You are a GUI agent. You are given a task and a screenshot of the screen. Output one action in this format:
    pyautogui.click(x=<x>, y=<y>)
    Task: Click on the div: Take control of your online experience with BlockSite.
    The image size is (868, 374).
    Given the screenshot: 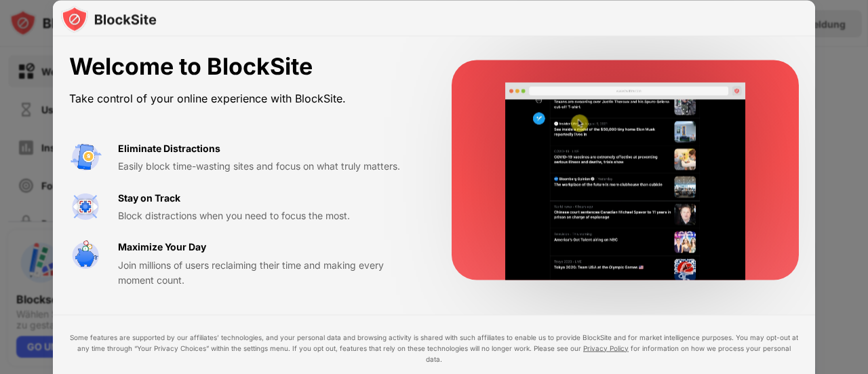 What is the action you would take?
    pyautogui.click(x=244, y=98)
    